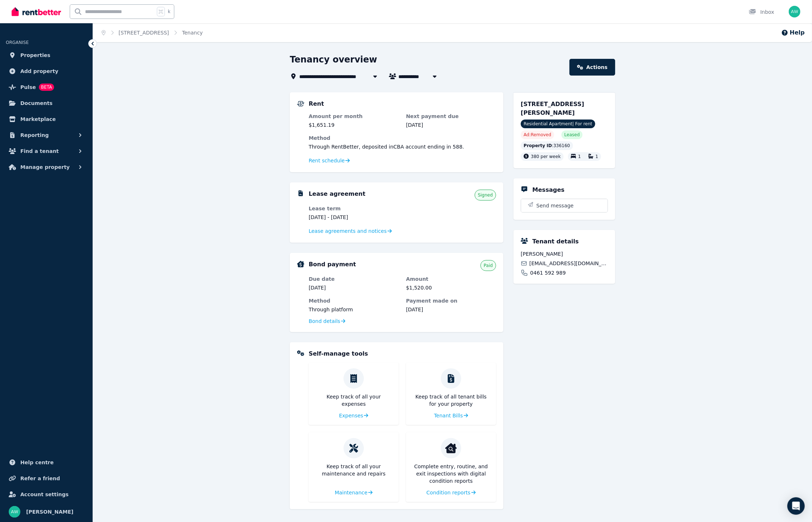 This screenshot has height=522, width=812. I want to click on dt: Amount per month, so click(354, 117).